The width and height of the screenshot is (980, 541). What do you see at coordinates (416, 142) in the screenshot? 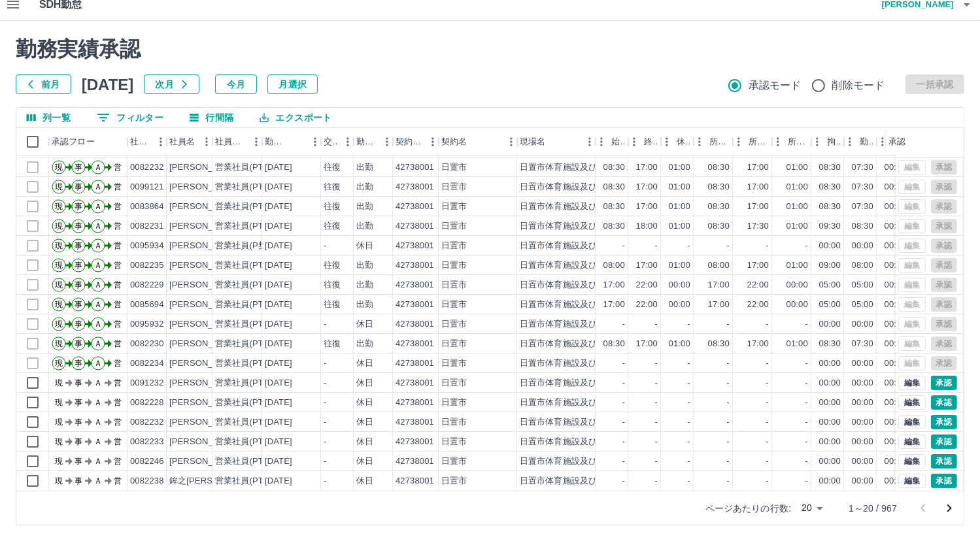
I see `div: 契約コード` at bounding box center [416, 142].